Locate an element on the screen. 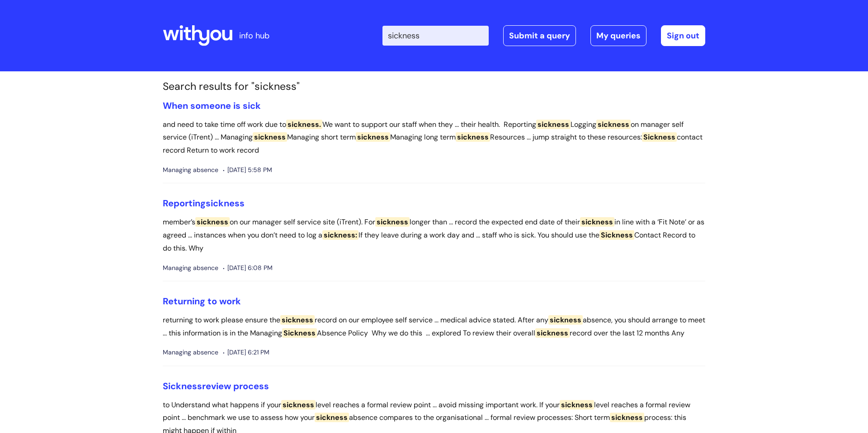 Image resolution: width=868 pixels, height=433 pixels. a: Sign out is located at coordinates (683, 36).